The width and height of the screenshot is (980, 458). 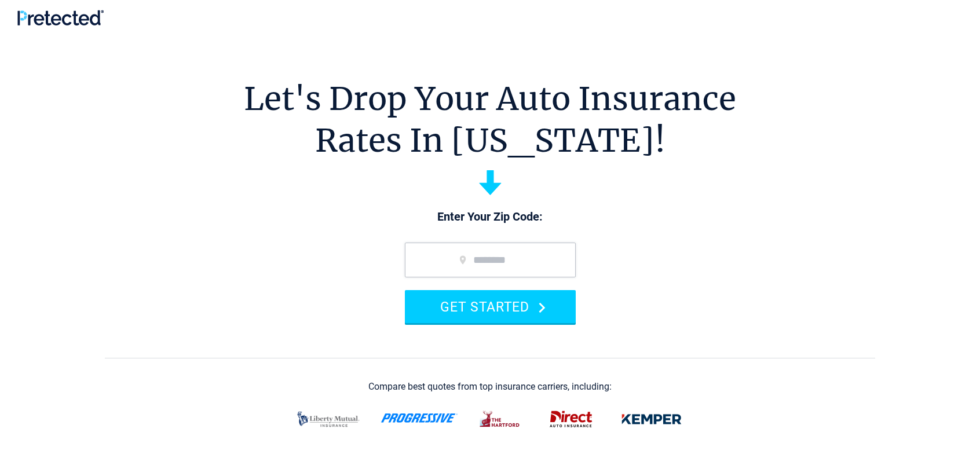 I want to click on img: liberty, so click(x=329, y=419).